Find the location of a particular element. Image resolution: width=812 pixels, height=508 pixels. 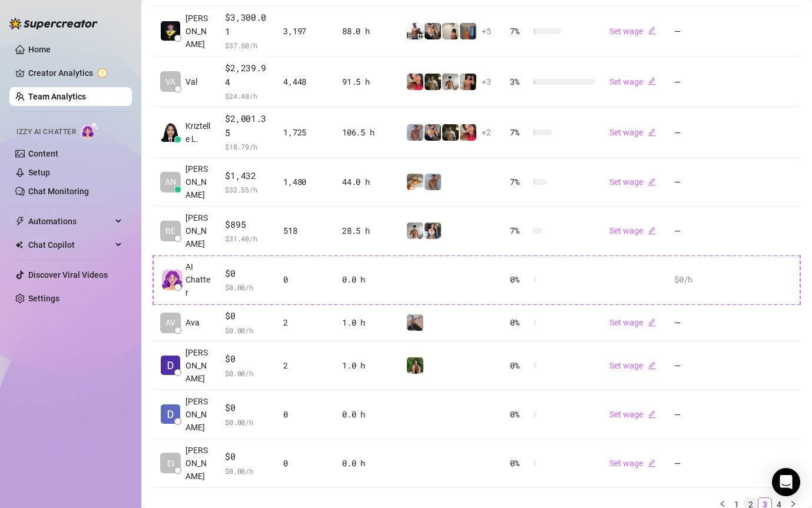

span: + 5 is located at coordinates (486, 31).